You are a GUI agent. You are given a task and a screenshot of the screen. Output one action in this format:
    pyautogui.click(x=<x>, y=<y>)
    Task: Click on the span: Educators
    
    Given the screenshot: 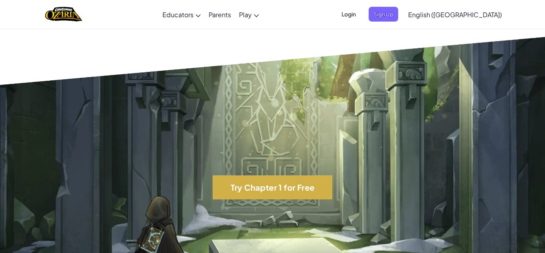 What is the action you would take?
    pyautogui.click(x=178, y=14)
    